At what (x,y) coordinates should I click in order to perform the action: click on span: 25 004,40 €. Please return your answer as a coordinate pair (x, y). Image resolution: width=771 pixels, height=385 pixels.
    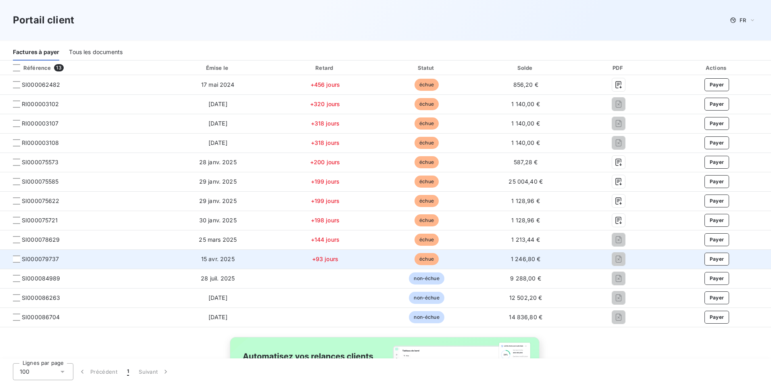
    Looking at the image, I should click on (526, 181).